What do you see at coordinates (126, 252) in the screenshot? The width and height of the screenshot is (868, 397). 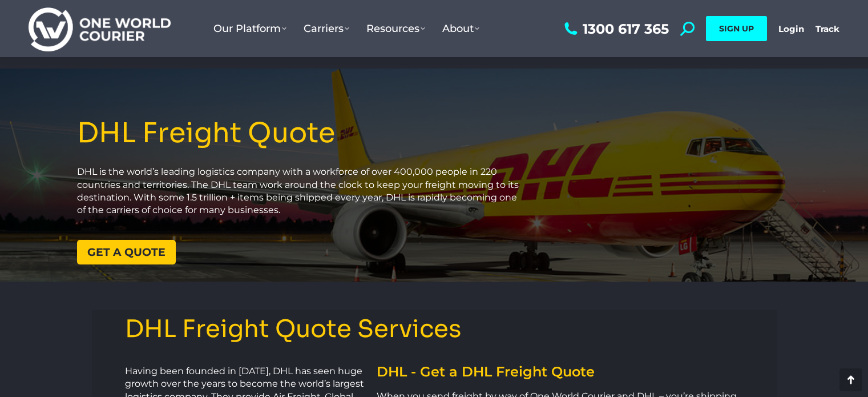 I see `span: Get a quote` at bounding box center [126, 252].